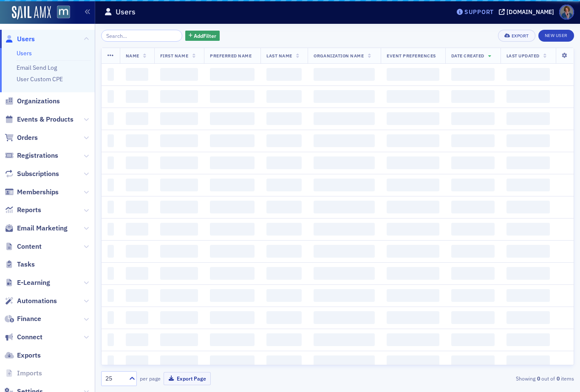 The width and height of the screenshot is (580, 392). What do you see at coordinates (339, 56) in the screenshot?
I see `span: Organization Name` at bounding box center [339, 56].